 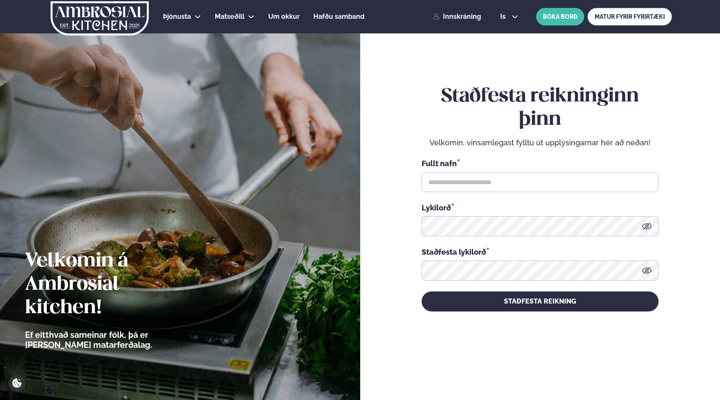 I want to click on a: Um okkur, so click(x=284, y=17).